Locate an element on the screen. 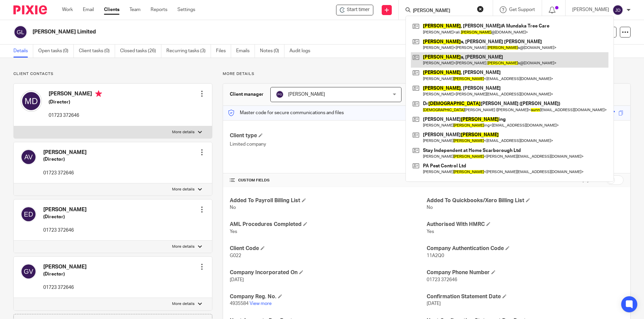  a: Settings is located at coordinates (186, 10).